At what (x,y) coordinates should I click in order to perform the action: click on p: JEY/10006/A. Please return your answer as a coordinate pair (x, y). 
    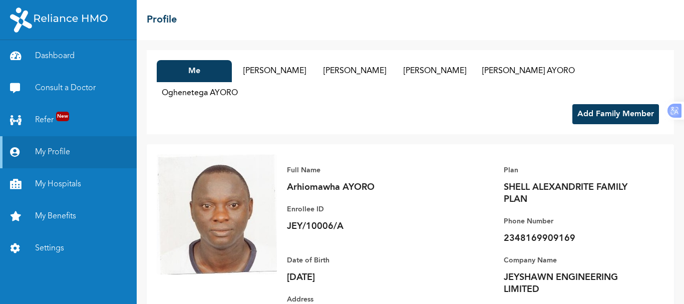
    Looking at the image, I should click on (357, 226).